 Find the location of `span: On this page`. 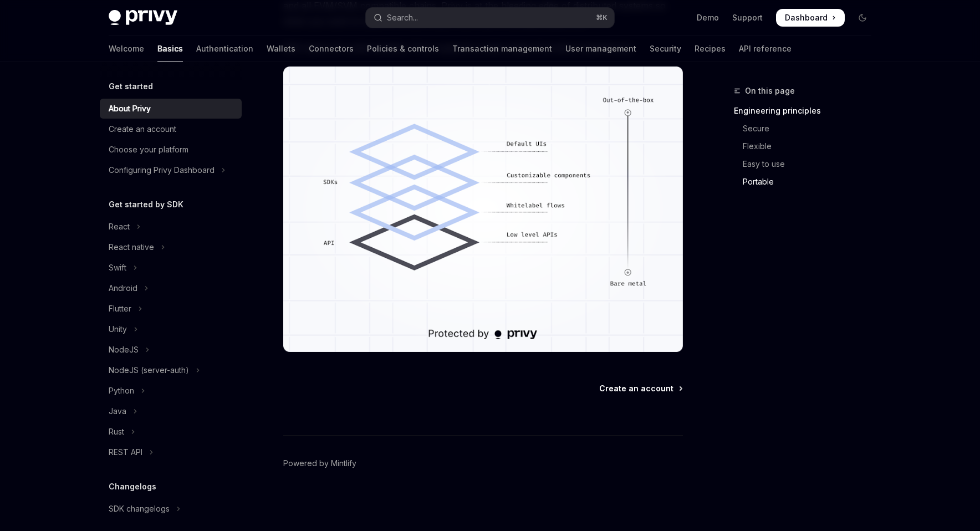

span: On this page is located at coordinates (770, 91).